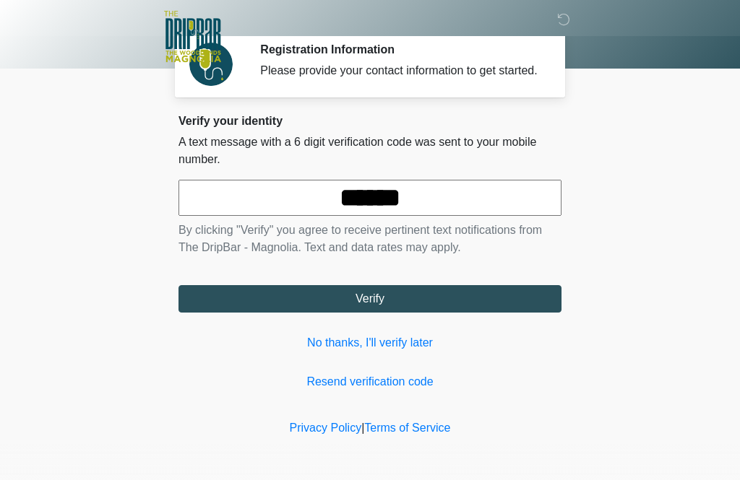  Describe the element at coordinates (326, 428) in the screenshot. I see `a: Privacy Policy` at that location.